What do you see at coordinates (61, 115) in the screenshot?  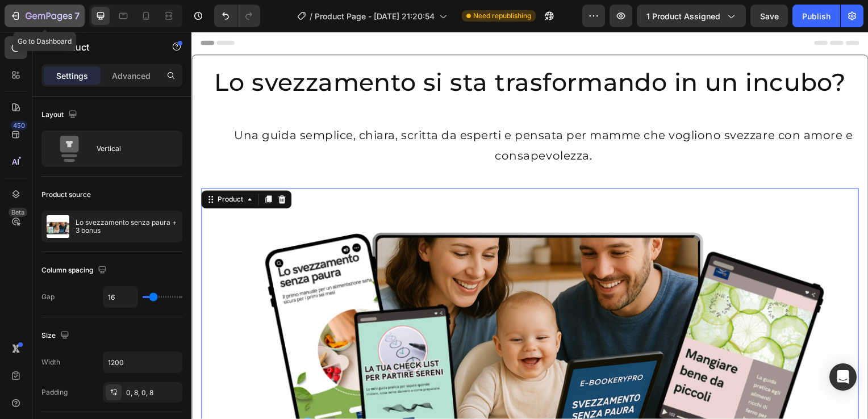 I see `div: Layout` at bounding box center [61, 115].